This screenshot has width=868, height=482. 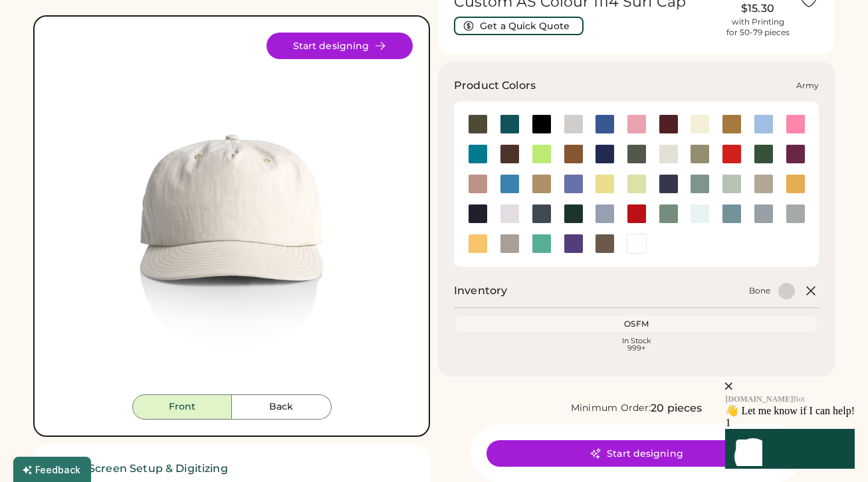 I want to click on span: 1, so click(x=82, y=111).